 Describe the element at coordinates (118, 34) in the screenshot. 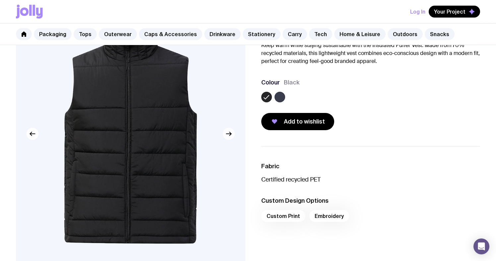

I see `a: Outerwear` at that location.